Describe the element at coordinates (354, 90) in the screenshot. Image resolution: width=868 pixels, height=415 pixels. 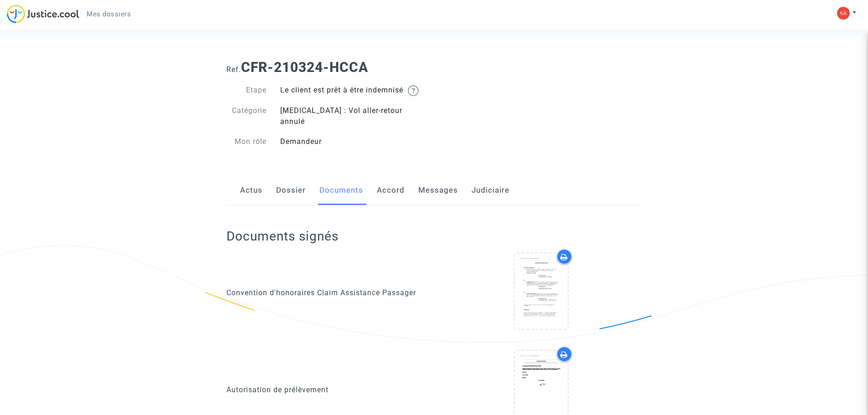
I see `div: Le client est prêt à être indemnisé` at that location.